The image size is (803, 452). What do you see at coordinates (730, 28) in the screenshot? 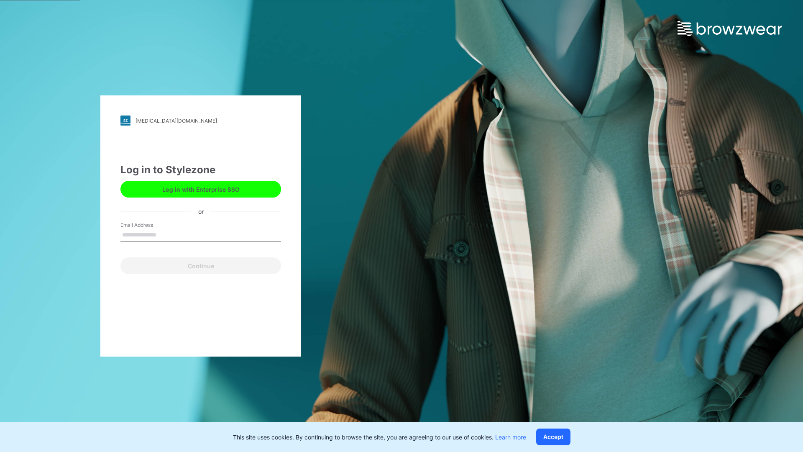
I see `img: browzwear-logo.e42bd6dac1945053ebaf764b6aa21510.svg` at bounding box center [730, 28].